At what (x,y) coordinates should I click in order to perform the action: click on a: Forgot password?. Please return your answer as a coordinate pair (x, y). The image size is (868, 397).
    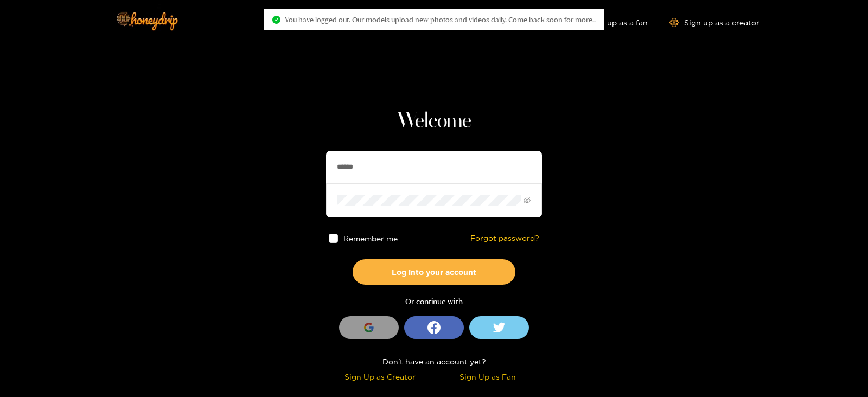
    Looking at the image, I should click on (504, 238).